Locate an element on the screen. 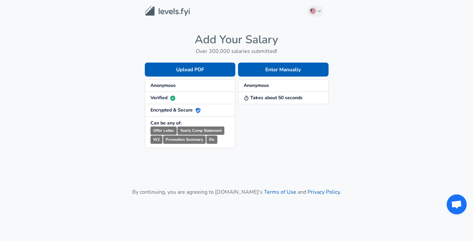  strong: Verified is located at coordinates (163, 97).